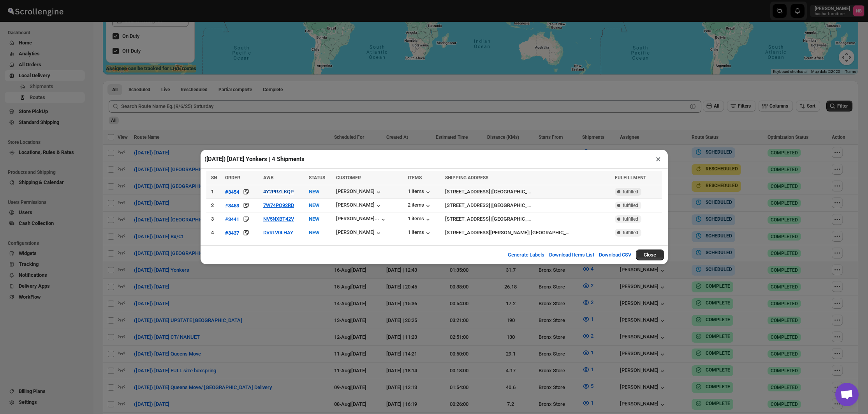 The width and height of the screenshot is (868, 414). I want to click on span: SN, so click(214, 178).